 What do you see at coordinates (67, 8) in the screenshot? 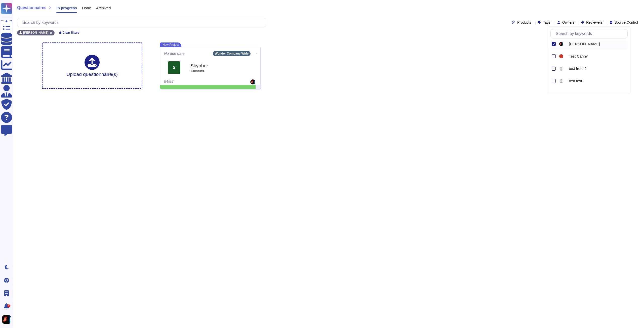
I see `span: In progress` at bounding box center [67, 8].